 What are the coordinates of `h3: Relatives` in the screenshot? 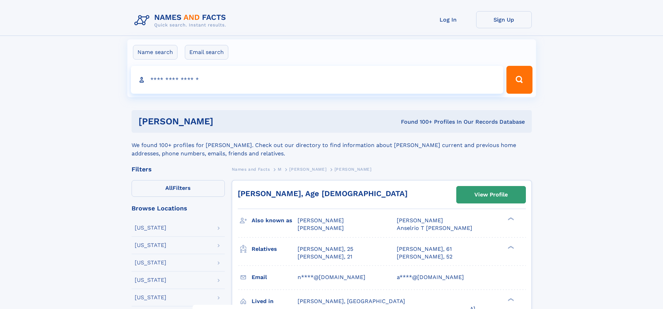 It's located at (274, 249).